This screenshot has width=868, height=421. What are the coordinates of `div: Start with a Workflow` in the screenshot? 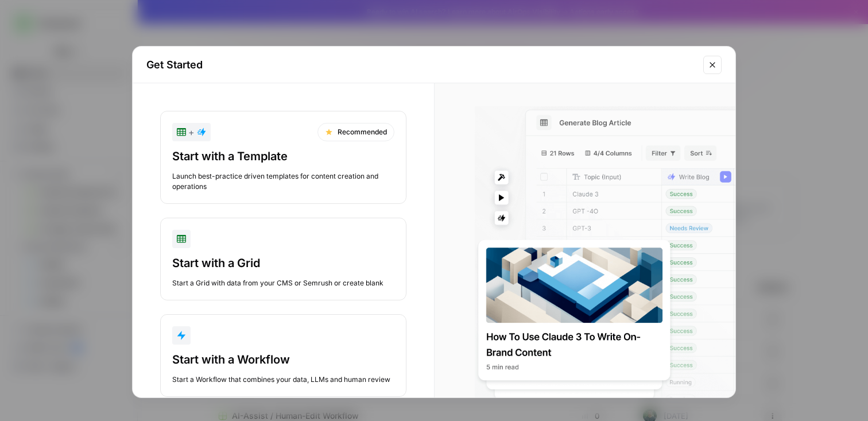 It's located at (283, 360).